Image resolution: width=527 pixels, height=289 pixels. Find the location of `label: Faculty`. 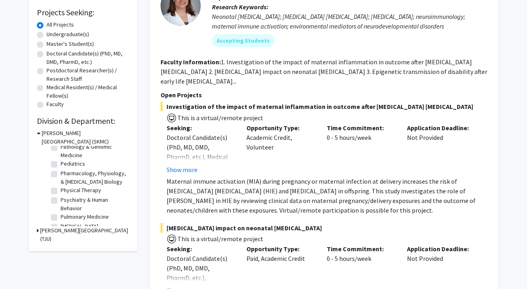

label: Faculty is located at coordinates (55, 104).